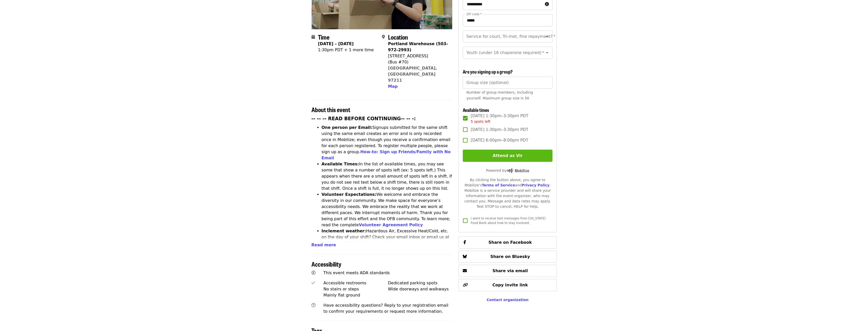 The height and width of the screenshot is (331, 868). I want to click on span: Contact organization, so click(508, 300).